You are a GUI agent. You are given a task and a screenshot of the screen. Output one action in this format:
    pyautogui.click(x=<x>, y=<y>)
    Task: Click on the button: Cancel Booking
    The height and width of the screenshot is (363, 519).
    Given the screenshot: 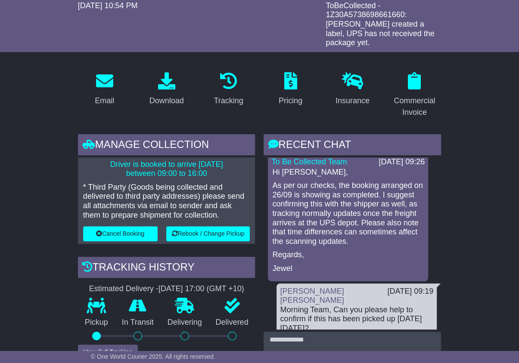 What is the action you would take?
    pyautogui.click(x=120, y=234)
    